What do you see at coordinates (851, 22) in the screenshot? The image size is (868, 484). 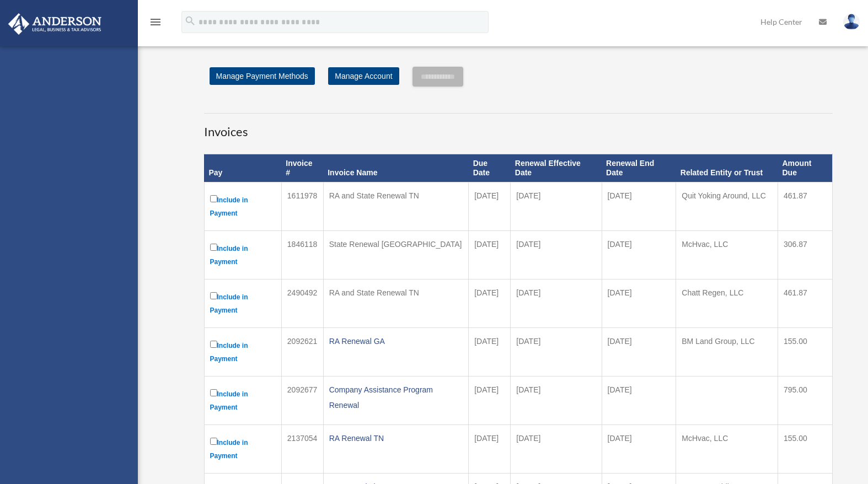 I see `img: User Pic` at bounding box center [851, 22].